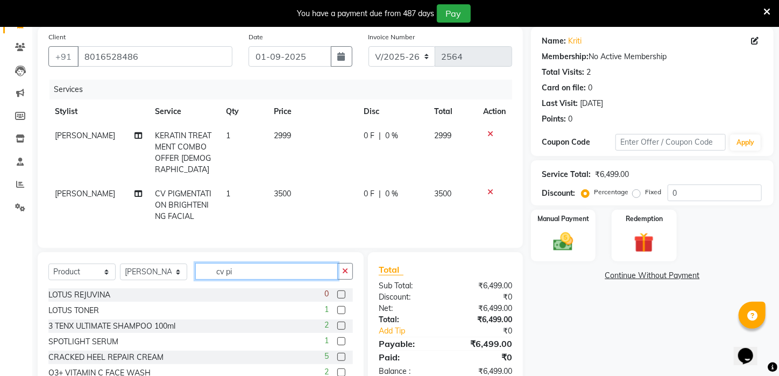  What do you see at coordinates (494, 111) in the screenshot?
I see `th: Action` at bounding box center [494, 111].